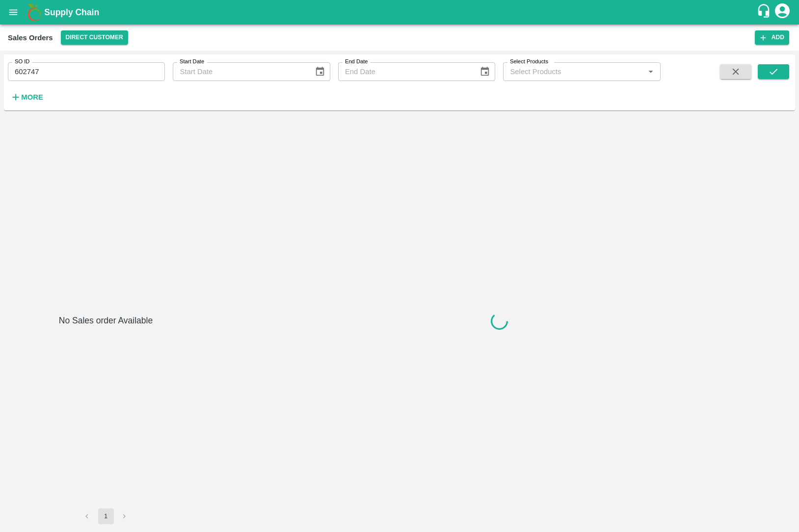  Describe the element at coordinates (22, 62) in the screenshot. I see `label: SO ID` at that location.